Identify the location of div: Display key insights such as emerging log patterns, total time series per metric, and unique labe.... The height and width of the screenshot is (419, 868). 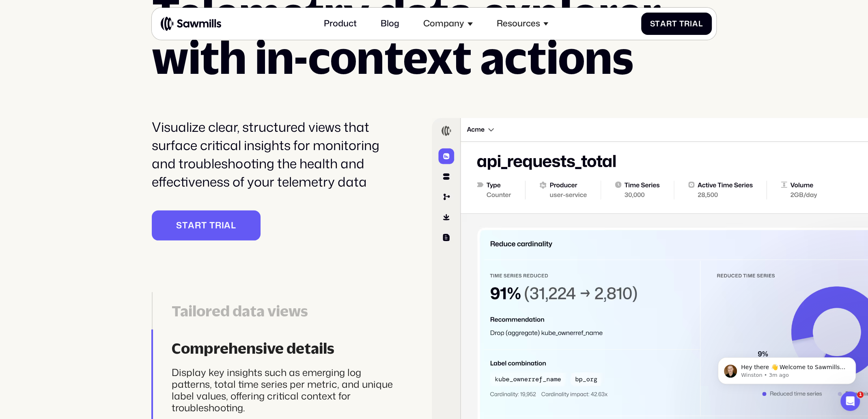
(286, 390).